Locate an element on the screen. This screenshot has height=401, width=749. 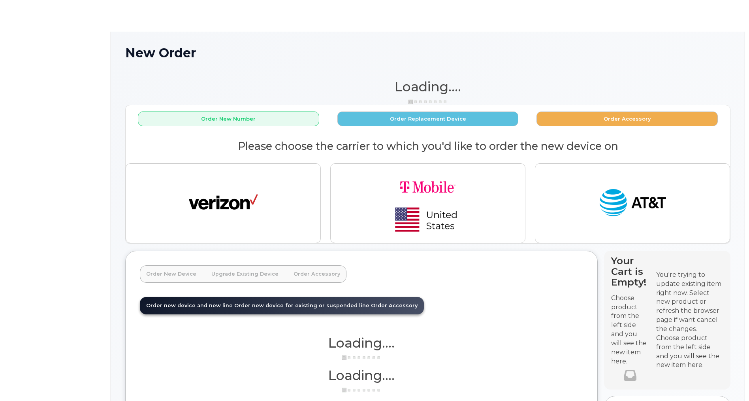
h1: New Order is located at coordinates (428, 53).